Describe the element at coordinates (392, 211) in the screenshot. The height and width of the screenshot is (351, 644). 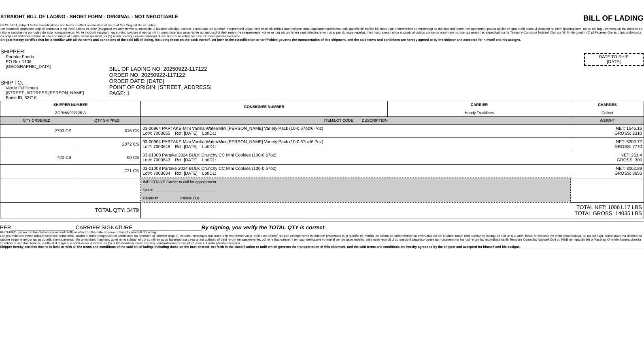
I see `td: TOTAL NET: 10061.17 LBS TOTAL GROSS: 14035 LBS` at that location.